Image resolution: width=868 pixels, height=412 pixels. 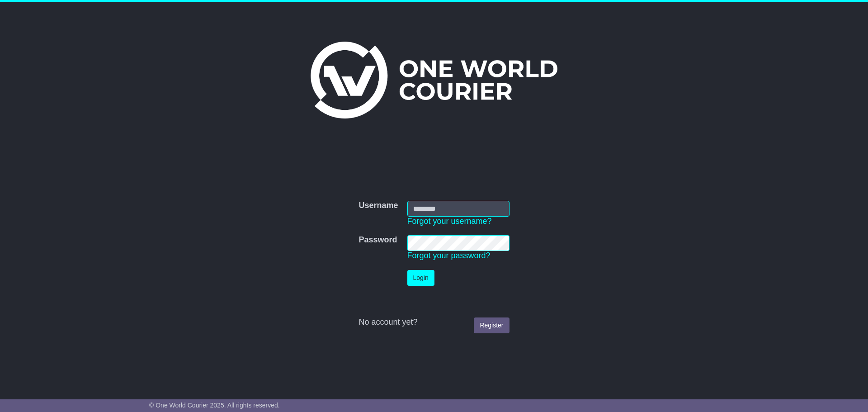 What do you see at coordinates (449, 255) in the screenshot?
I see `a: Forgot your password?` at bounding box center [449, 255].